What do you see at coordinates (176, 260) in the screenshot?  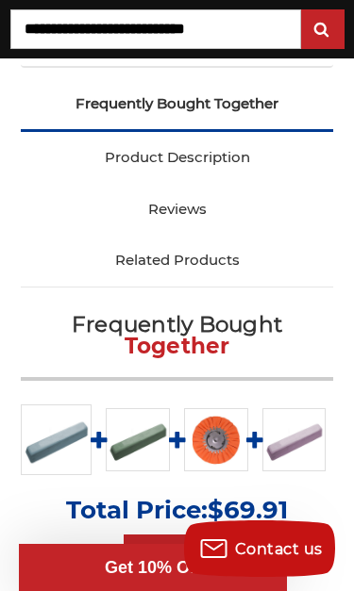 I see `a: Related Products` at bounding box center [176, 260].